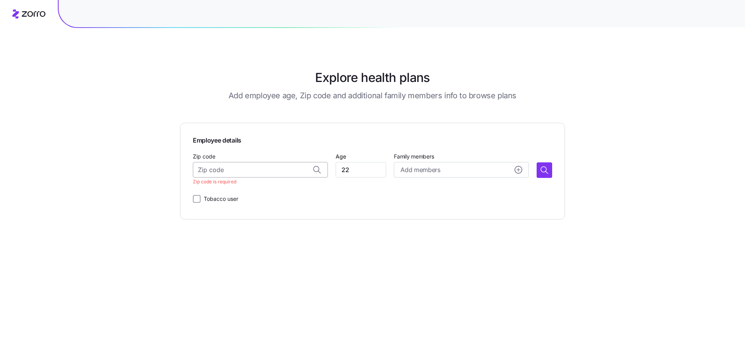 This screenshot has width=745, height=350. Describe the element at coordinates (373, 95) in the screenshot. I see `h3: Add employee age, Zip code and additional family members info to browse plans` at that location.